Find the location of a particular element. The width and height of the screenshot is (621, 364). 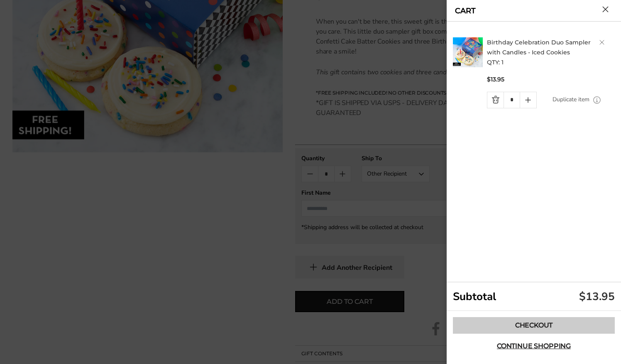

h2: QTY: 1 is located at coordinates (552, 52).